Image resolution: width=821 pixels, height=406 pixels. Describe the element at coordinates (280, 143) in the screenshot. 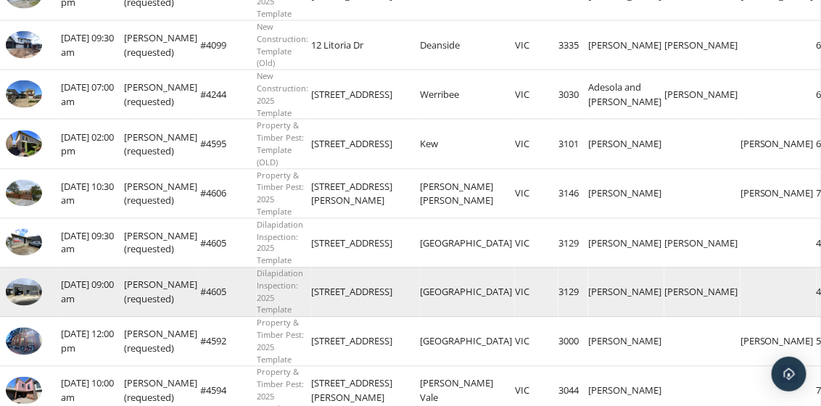

I see `span: Property & Timber Pest: Template (OLD)` at that location.